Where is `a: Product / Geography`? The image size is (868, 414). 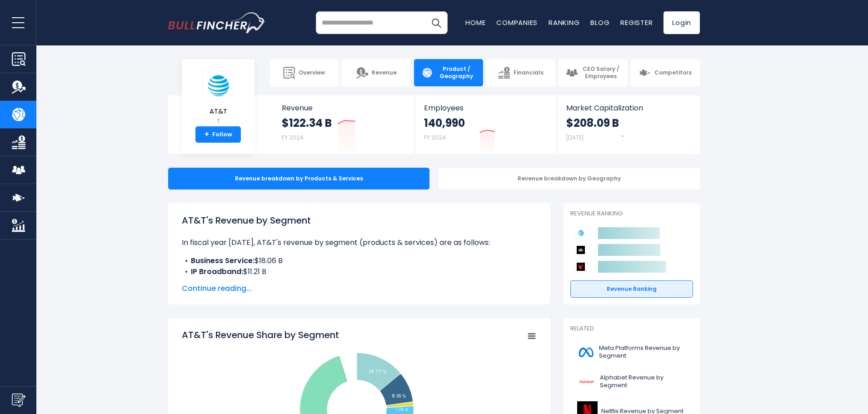 a: Product / Geography is located at coordinates (448, 73).